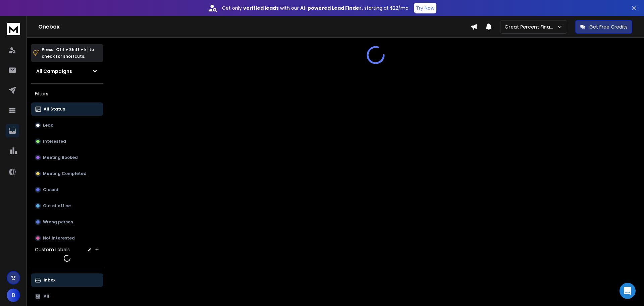  What do you see at coordinates (67, 109) in the screenshot?
I see `button: All Status` at bounding box center [67, 109].